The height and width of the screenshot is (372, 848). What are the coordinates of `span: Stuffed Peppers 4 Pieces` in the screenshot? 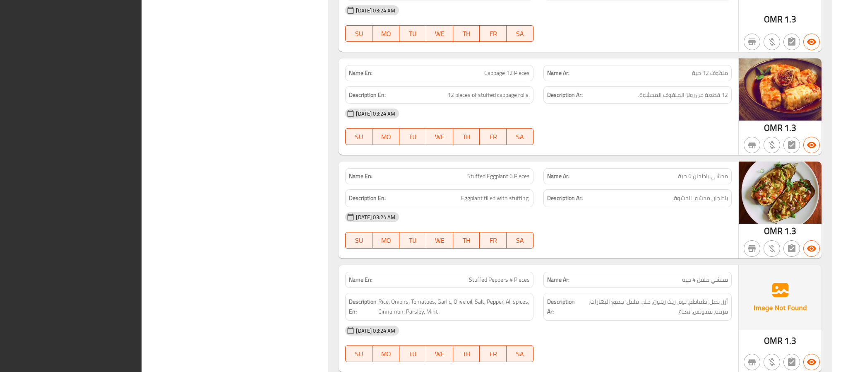 It's located at (499, 279).